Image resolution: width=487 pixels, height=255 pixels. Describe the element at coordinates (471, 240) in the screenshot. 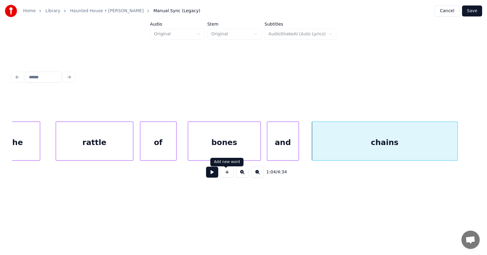

I see `div: Open chat` at that location.